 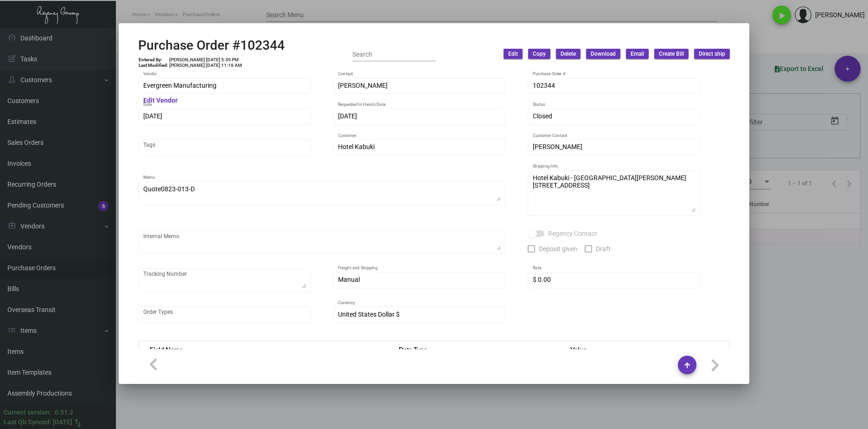 What do you see at coordinates (160, 101) in the screenshot?
I see `mat-hint: Edit Vendor` at bounding box center [160, 101].